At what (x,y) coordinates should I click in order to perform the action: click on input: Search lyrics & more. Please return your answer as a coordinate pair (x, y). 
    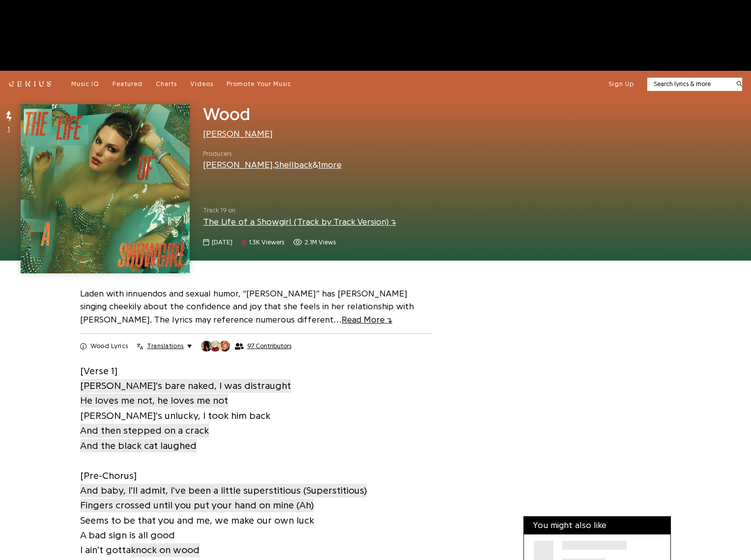
    Looking at the image, I should click on (688, 84).